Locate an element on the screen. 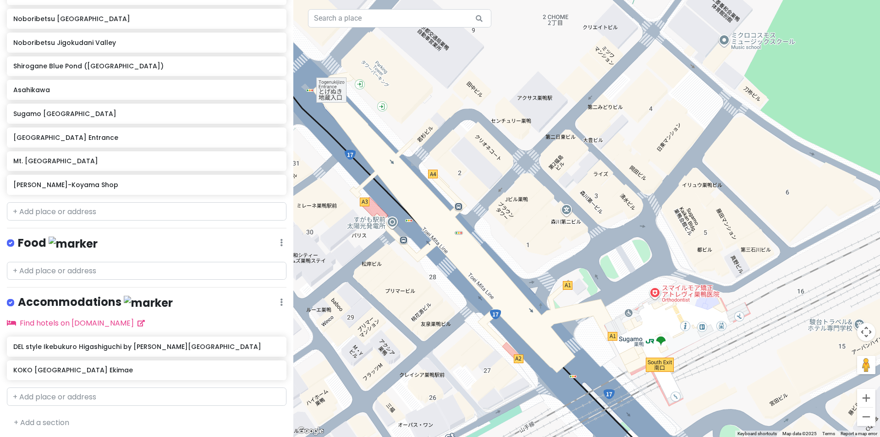 The height and width of the screenshot is (437, 880). button: Zoom in is located at coordinates (866, 398).